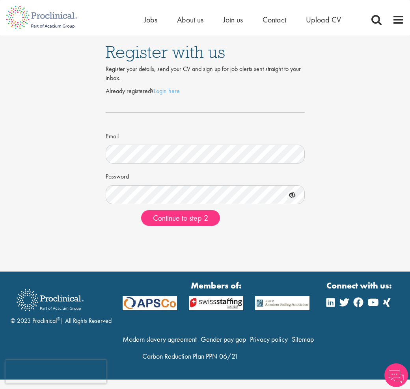 The height and width of the screenshot is (389, 410). I want to click on a: Sitemap, so click(303, 339).